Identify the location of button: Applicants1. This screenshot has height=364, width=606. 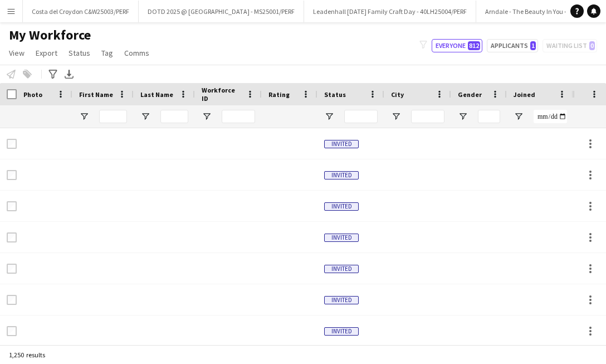
(513, 45).